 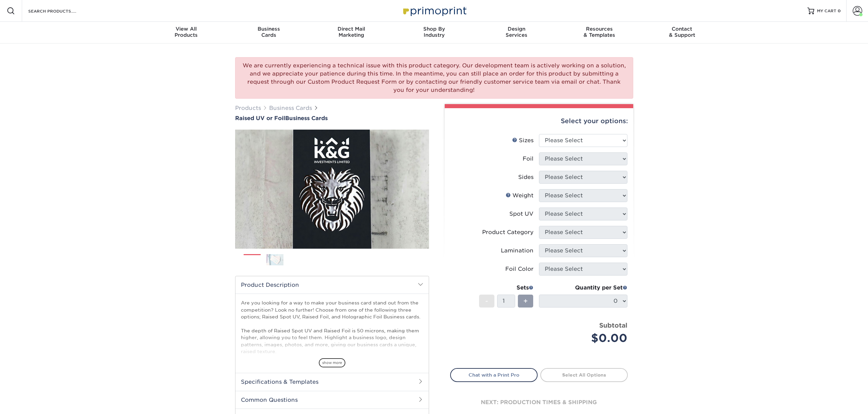 I want to click on img: Raised UV or Foil 01, so click(x=332, y=189).